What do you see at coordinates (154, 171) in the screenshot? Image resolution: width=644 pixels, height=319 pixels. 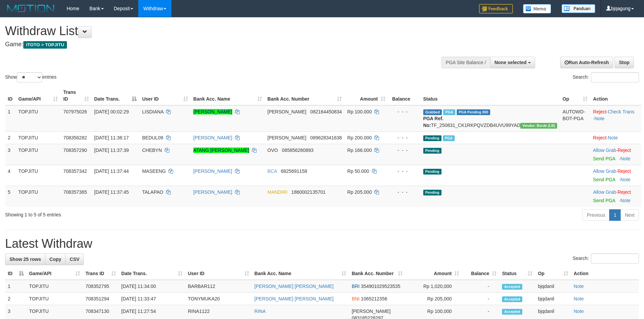 I see `span: MASEENG` at bounding box center [154, 171].